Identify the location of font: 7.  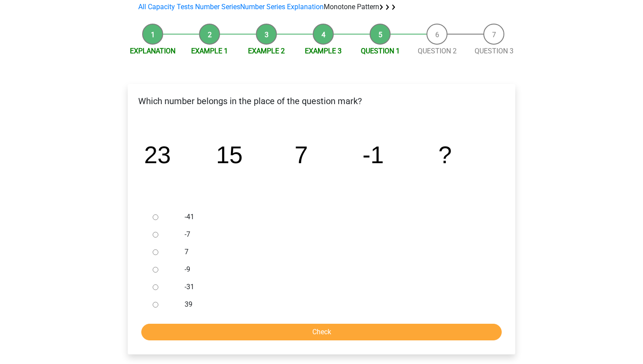
(186, 251).